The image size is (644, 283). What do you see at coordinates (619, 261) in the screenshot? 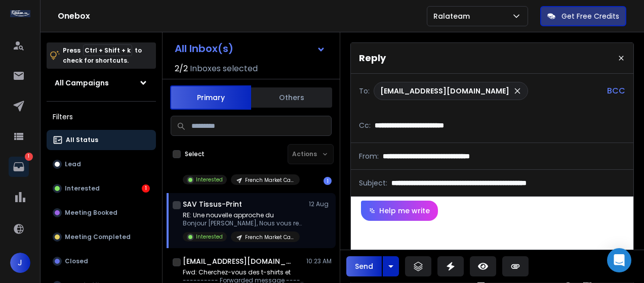
I see `div: Open Intercom Messenger` at bounding box center [619, 261].